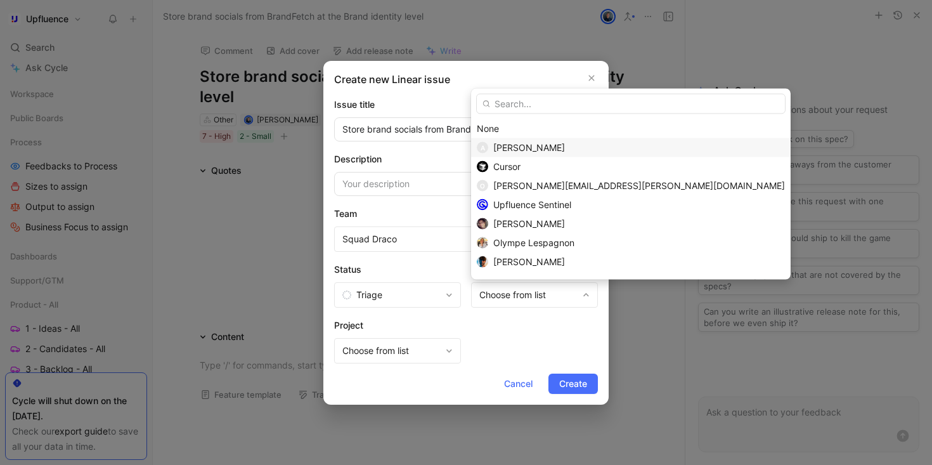 The image size is (932, 465). What do you see at coordinates (534, 242) in the screenshot?
I see `span: Olympe Lespagnon` at bounding box center [534, 242].